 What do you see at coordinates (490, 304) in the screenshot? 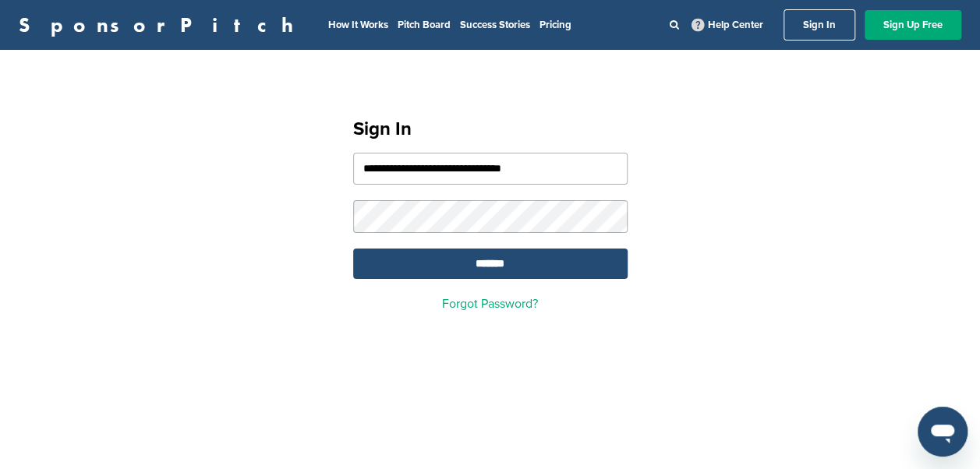
I see `a: Forgot Password?` at bounding box center [490, 304].